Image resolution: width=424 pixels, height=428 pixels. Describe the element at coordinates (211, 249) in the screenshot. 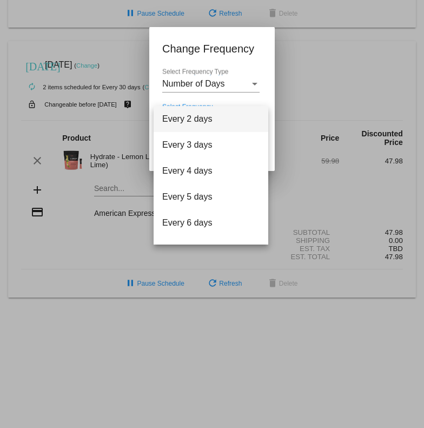

I see `span: Every 7 days` at that location.